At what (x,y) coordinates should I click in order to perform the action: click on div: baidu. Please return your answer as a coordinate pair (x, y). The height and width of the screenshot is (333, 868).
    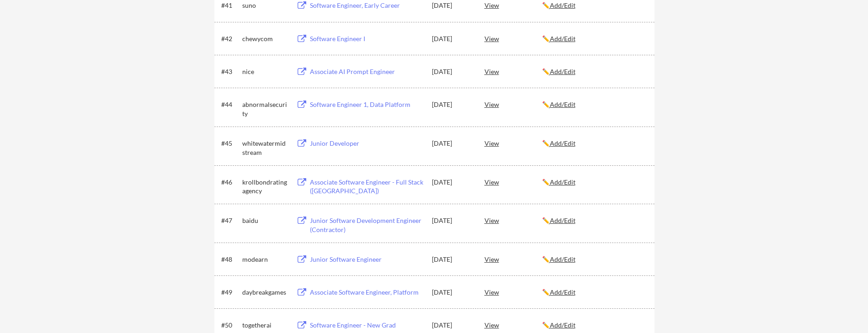
    Looking at the image, I should click on (265, 220).